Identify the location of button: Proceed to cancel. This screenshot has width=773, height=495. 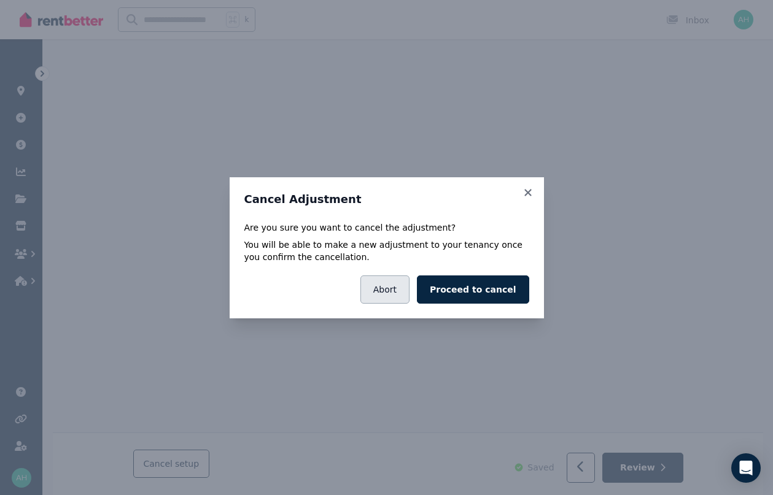
(473, 290).